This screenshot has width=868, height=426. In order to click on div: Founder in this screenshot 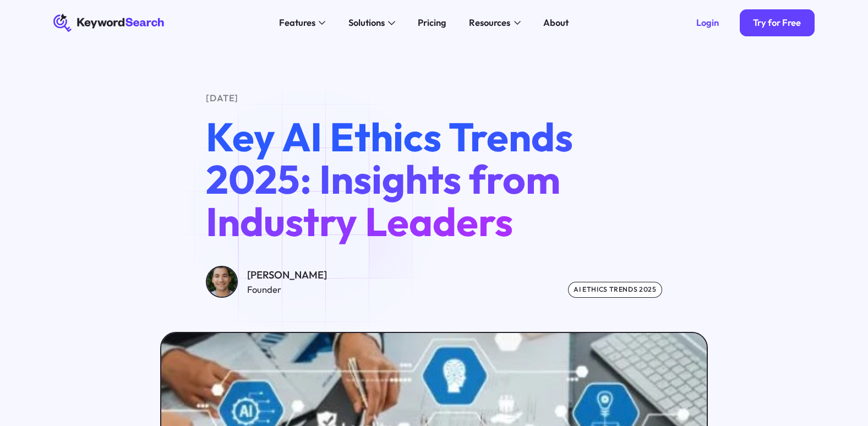, I will do `click(287, 289)`.